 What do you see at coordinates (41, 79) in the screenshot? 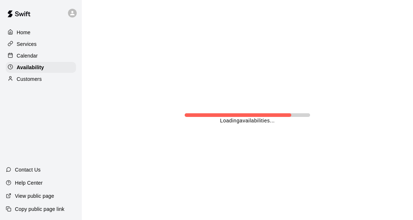
I see `a: Customers` at bounding box center [41, 79].